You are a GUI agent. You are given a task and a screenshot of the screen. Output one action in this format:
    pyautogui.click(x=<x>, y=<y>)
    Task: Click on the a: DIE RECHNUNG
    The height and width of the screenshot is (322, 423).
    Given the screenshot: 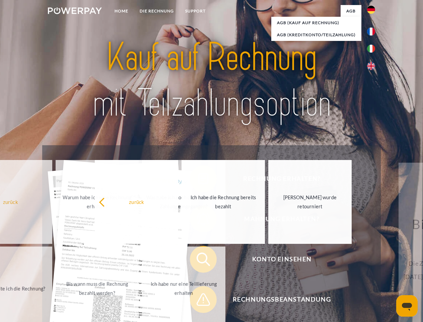 What is the action you would take?
    pyautogui.click(x=157, y=11)
    